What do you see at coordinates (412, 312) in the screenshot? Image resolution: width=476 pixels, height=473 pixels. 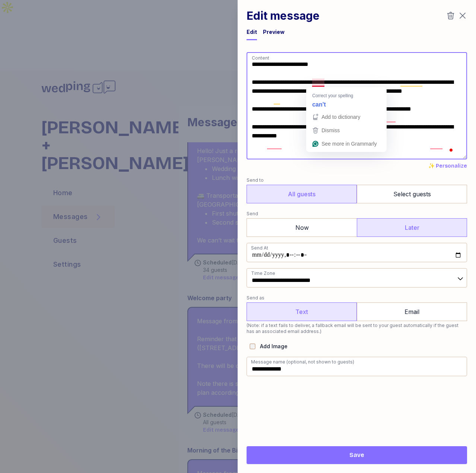 I see `label: Email` at bounding box center [412, 312].